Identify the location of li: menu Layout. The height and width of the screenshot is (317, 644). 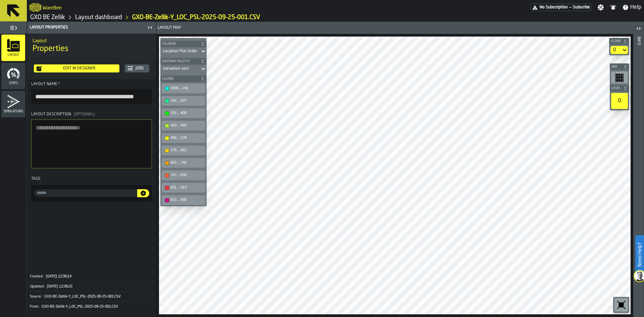
(13, 48).